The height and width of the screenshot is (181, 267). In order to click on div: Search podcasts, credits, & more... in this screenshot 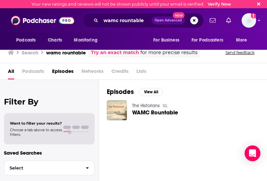, I will do `click(143, 20)`.